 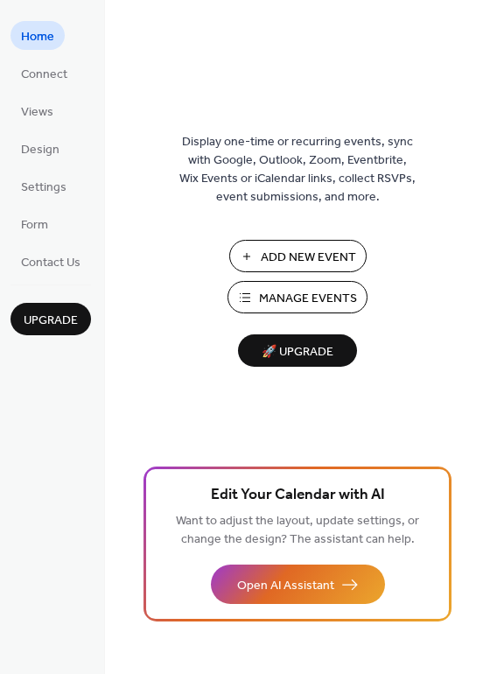 What do you see at coordinates (285, 586) in the screenshot?
I see `span: Open AI Assistant` at bounding box center [285, 586].